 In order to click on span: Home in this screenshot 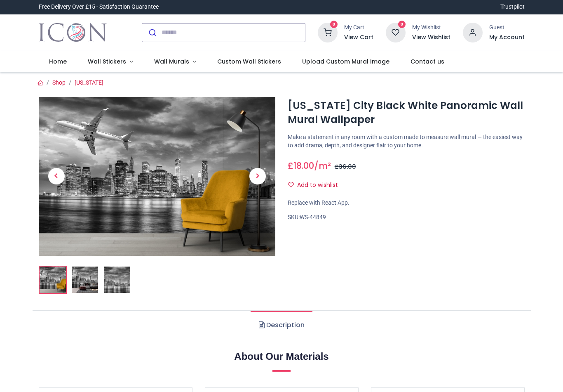, I will do `click(58, 61)`.